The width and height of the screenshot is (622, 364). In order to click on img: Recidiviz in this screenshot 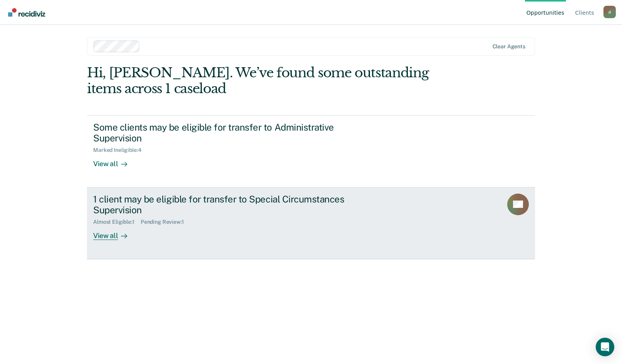, I will do `click(27, 12)`.